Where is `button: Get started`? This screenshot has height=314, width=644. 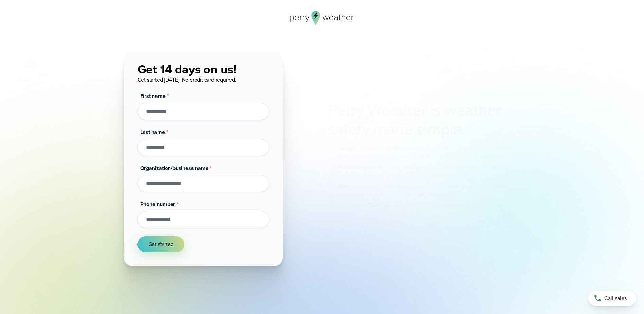
button: Get started is located at coordinates (161, 244).